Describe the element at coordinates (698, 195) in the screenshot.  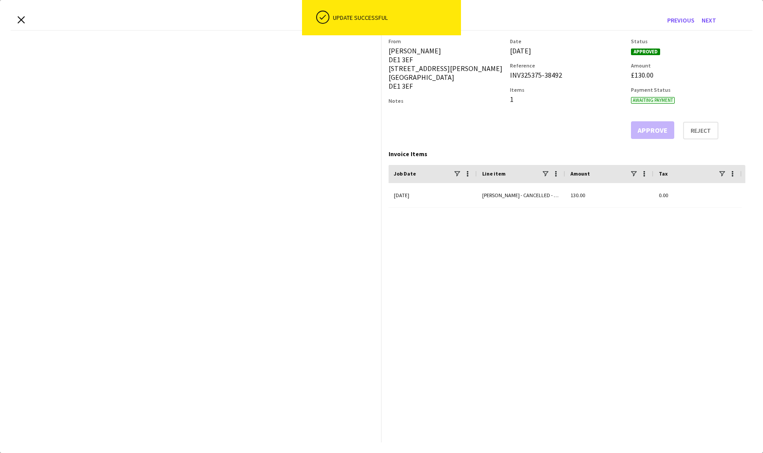
I see `div: 0.00` at that location.